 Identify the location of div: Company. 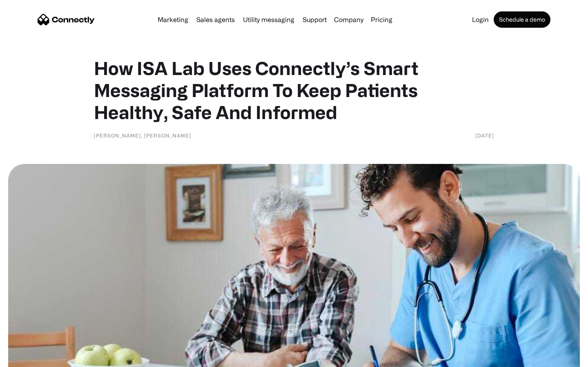
(349, 19).